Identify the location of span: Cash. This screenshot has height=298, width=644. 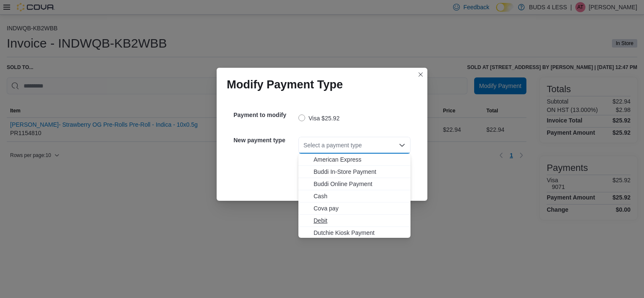
(359, 196).